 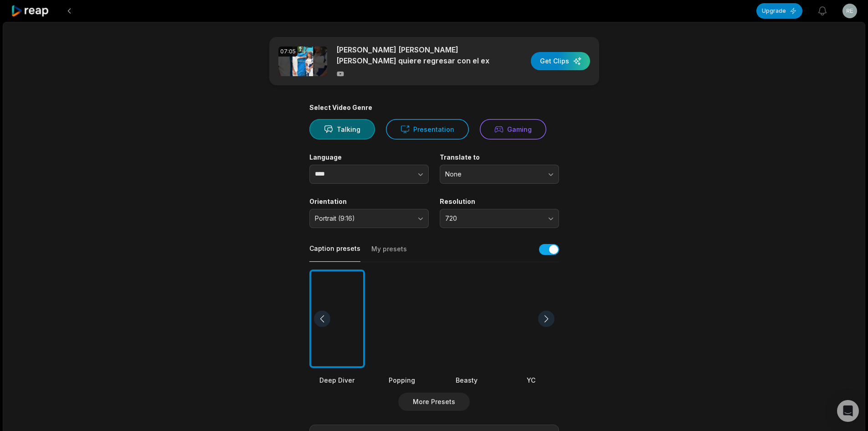 What do you see at coordinates (288, 51) in the screenshot?
I see `div: 07:05` at bounding box center [288, 51].